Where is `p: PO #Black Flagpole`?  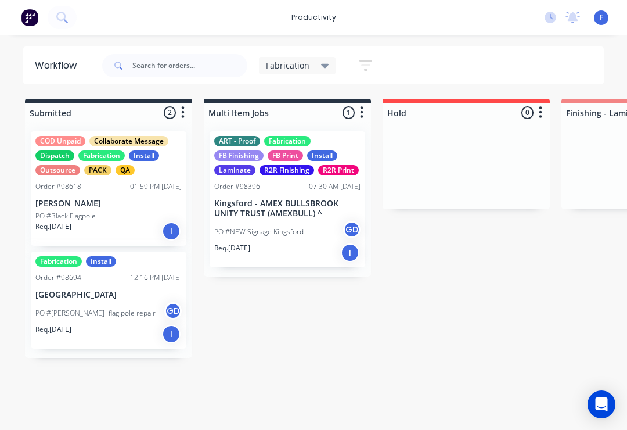 p: PO #Black Flagpole is located at coordinates (66, 216).